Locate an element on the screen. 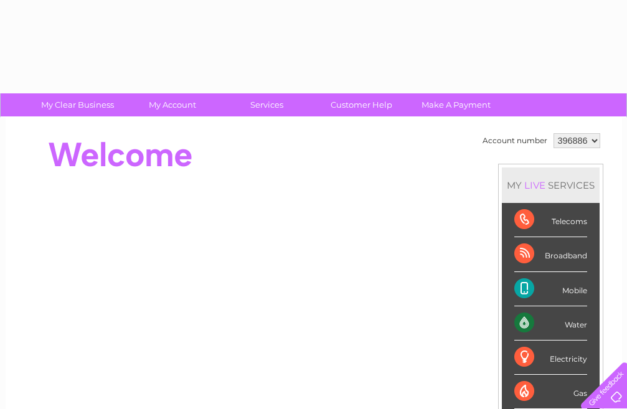 The image size is (627, 409). a: My Account is located at coordinates (172, 105).